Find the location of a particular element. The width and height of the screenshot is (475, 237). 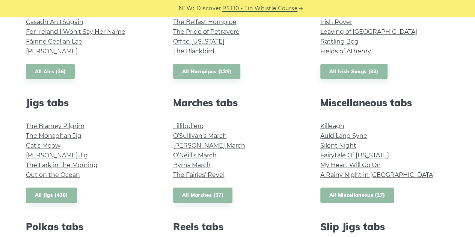

a: All Irish Songs (32) is located at coordinates (353, 71).